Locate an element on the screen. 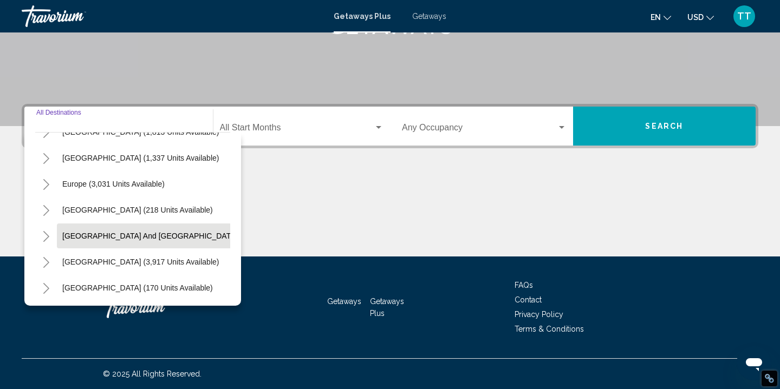  span: USD is located at coordinates (696, 17).